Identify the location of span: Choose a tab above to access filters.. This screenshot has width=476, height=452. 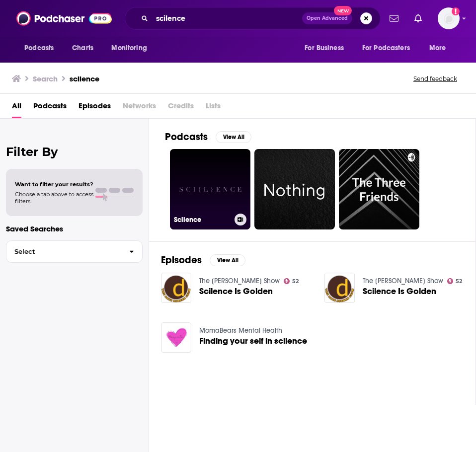
(54, 198).